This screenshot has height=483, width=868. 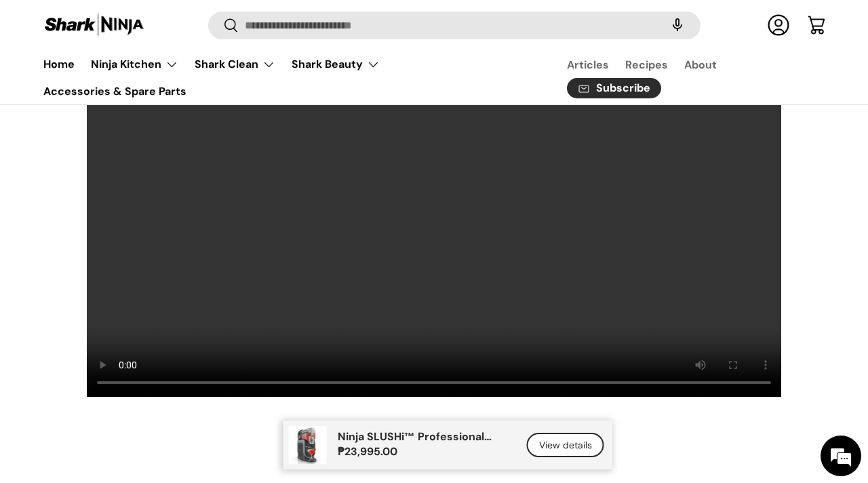 I want to click on speech-search-button: Search by voice, so click(x=677, y=26).